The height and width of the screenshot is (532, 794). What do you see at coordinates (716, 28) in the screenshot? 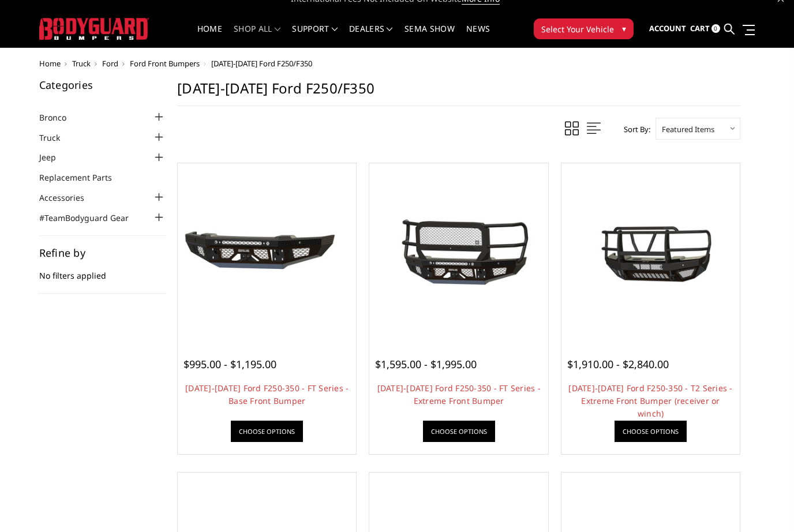
I see `span: 0` at bounding box center [716, 28].